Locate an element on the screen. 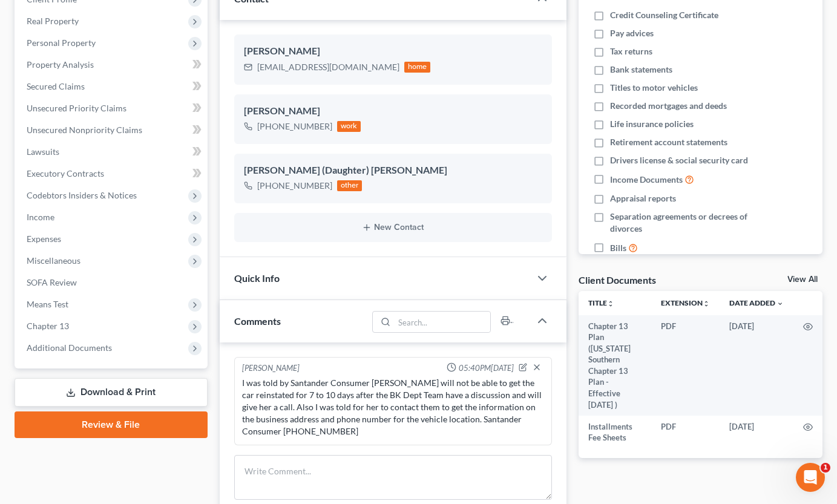  span: Titles to motor vehicles is located at coordinates (653, 88).